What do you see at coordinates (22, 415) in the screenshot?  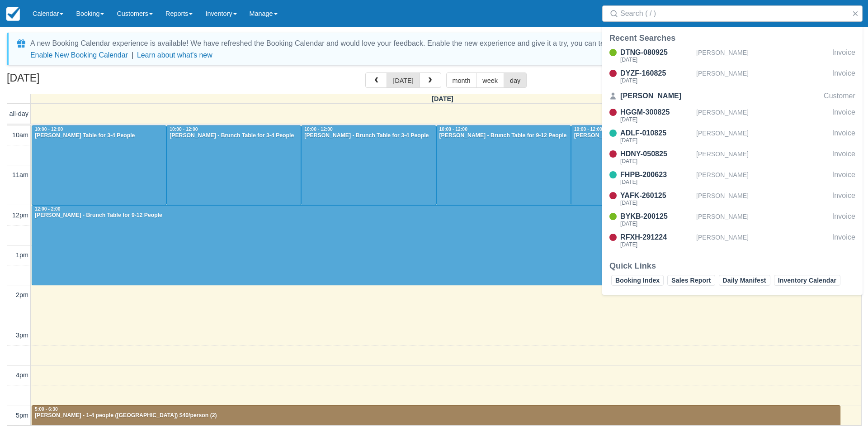 I see `span: 5pm` at bounding box center [22, 415].